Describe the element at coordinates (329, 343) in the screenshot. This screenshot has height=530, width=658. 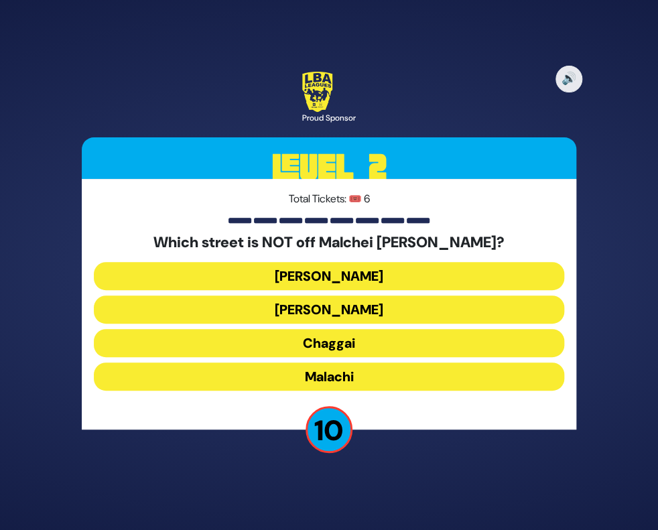
I see `button: Chaggai` at that location.